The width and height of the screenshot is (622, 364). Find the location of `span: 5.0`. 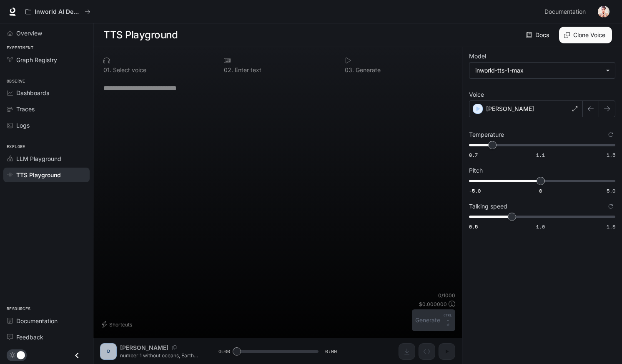

span: 5.0 is located at coordinates (610, 190).